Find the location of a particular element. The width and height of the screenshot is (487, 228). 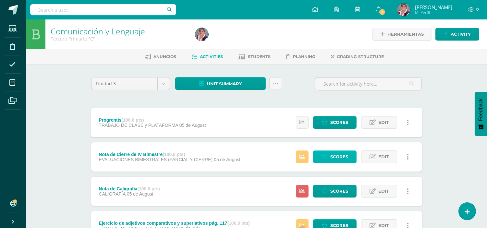

span: Unit summary is located at coordinates (225, 84).